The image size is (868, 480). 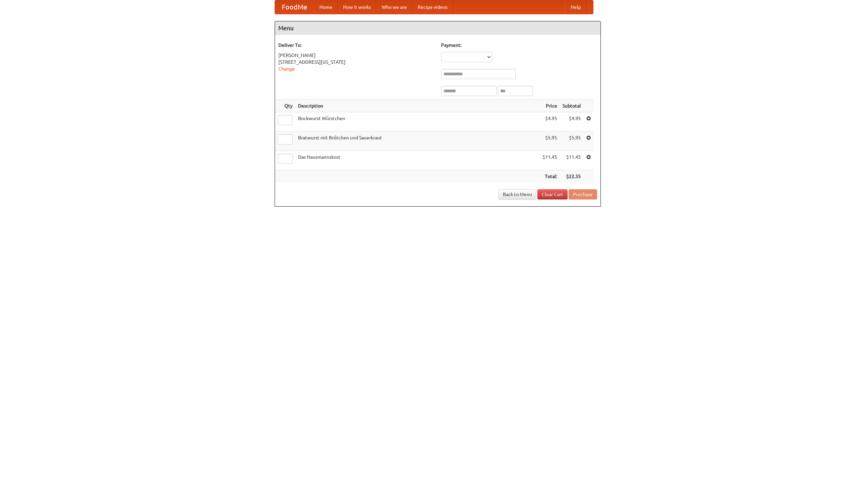 I want to click on button: Purchase, so click(x=583, y=194).